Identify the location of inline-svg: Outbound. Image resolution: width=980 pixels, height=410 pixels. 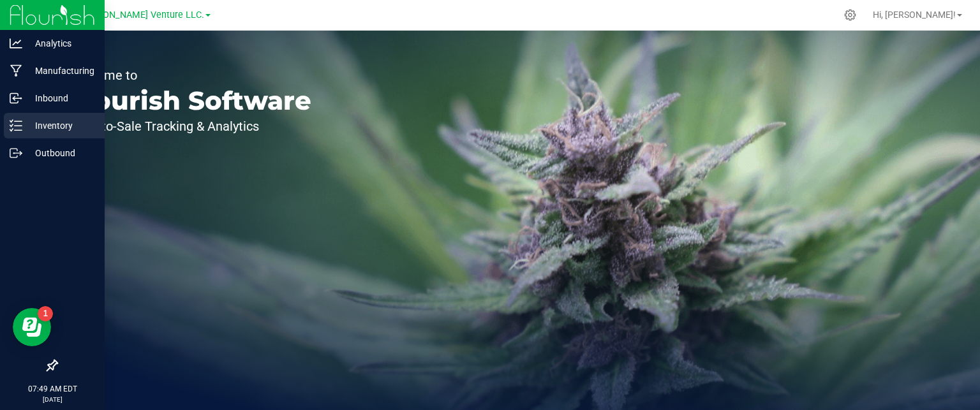
(16, 152).